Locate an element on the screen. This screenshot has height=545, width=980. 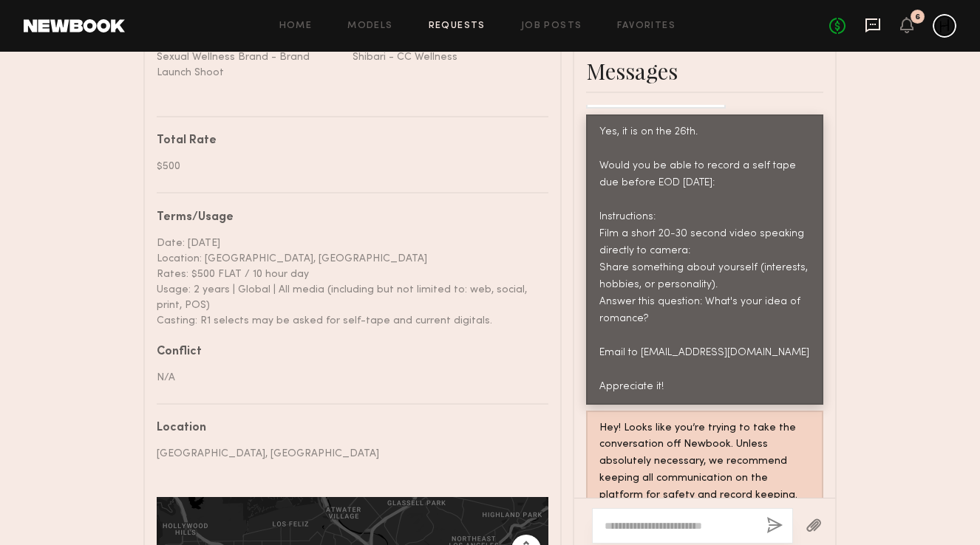
div: Total Rate is located at coordinates (346, 141).